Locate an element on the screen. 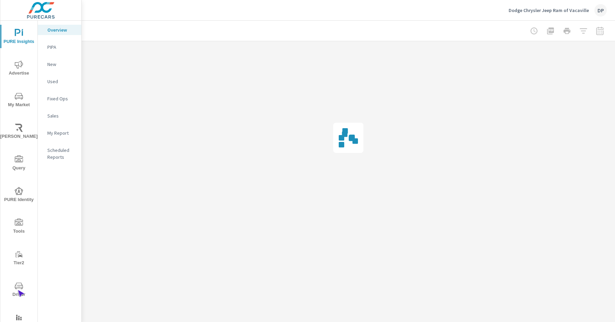 The width and height of the screenshot is (615, 322). p: Scheduled Reports is located at coordinates (61, 153).